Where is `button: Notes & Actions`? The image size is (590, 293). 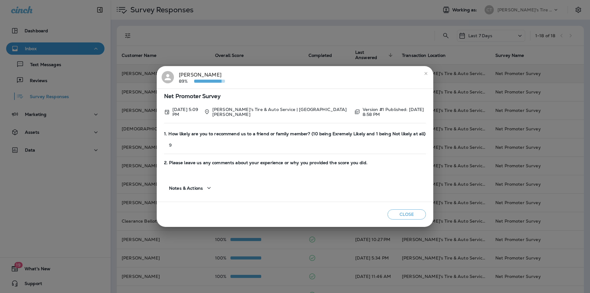 button: Notes & Actions is located at coordinates (191, 188).